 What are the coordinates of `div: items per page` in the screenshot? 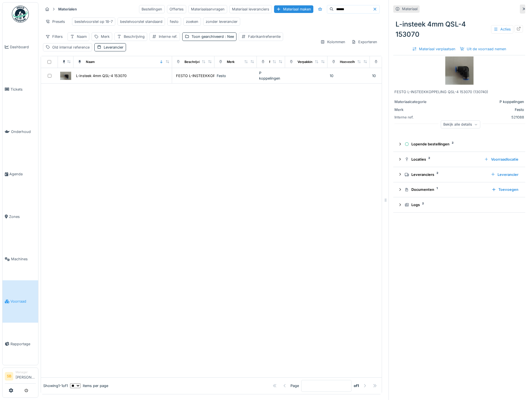 It's located at (89, 386).